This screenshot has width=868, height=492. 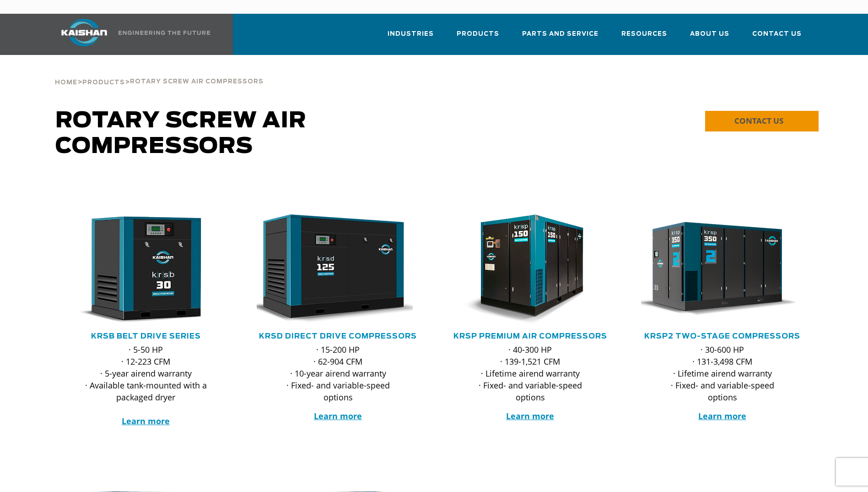 What do you see at coordinates (710, 38) in the screenshot?
I see `a: About Us` at bounding box center [710, 38].